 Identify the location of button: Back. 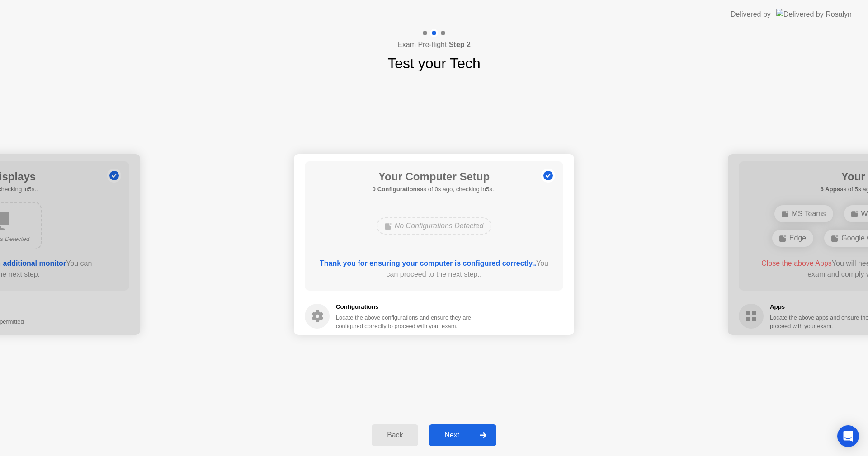
(395, 435).